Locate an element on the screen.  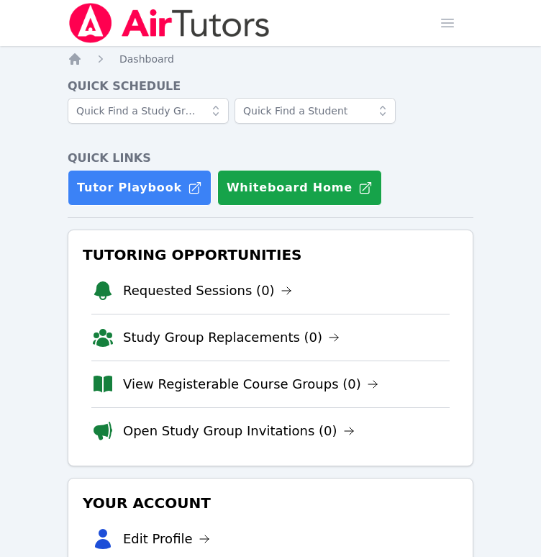
a: Tutor Playbook is located at coordinates (140, 188).